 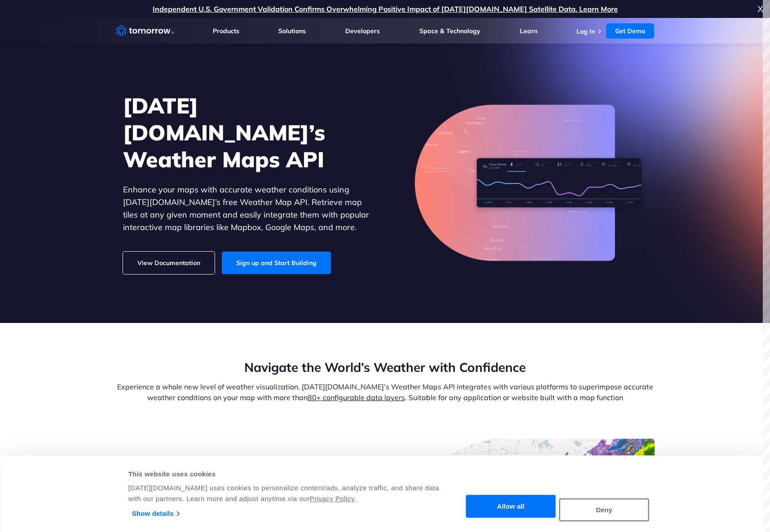 What do you see at coordinates (511, 507) in the screenshot?
I see `button: Allow all` at bounding box center [511, 507].